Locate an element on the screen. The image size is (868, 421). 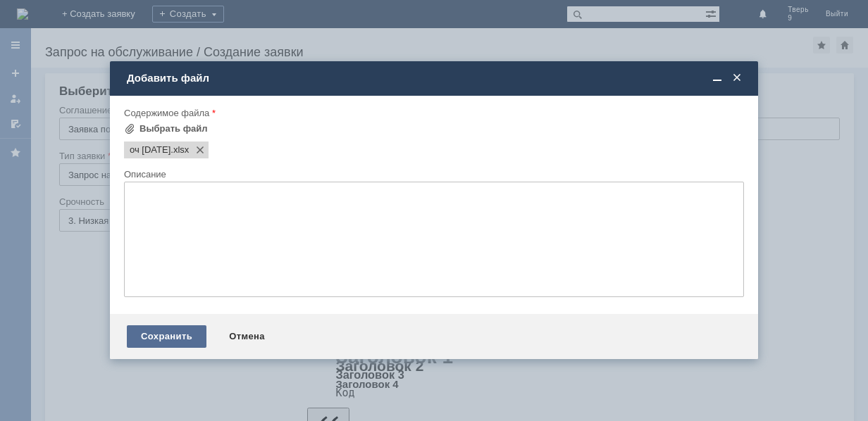
div: Содержимое файла is located at coordinates (432, 112).